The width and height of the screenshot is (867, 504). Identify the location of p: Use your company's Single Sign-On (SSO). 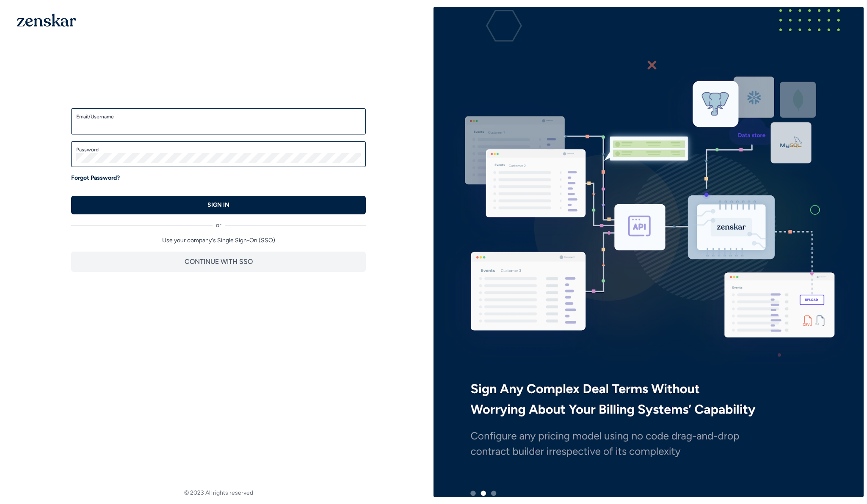
(218, 241).